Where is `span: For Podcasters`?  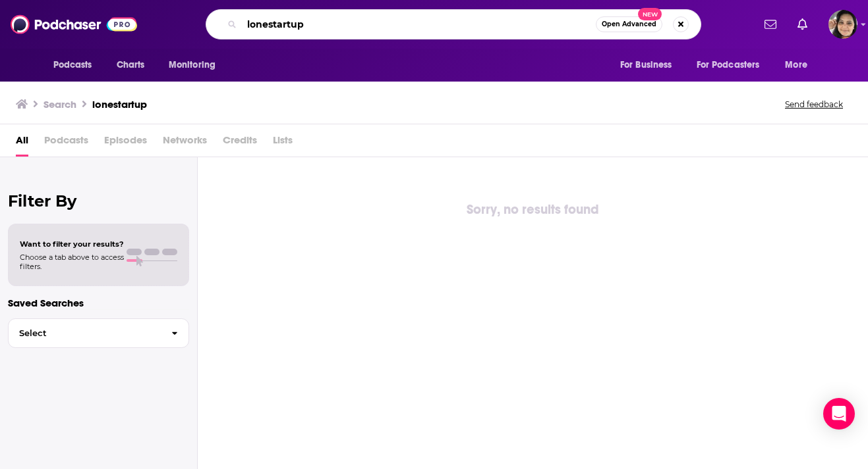
span: For Podcasters is located at coordinates (728, 65).